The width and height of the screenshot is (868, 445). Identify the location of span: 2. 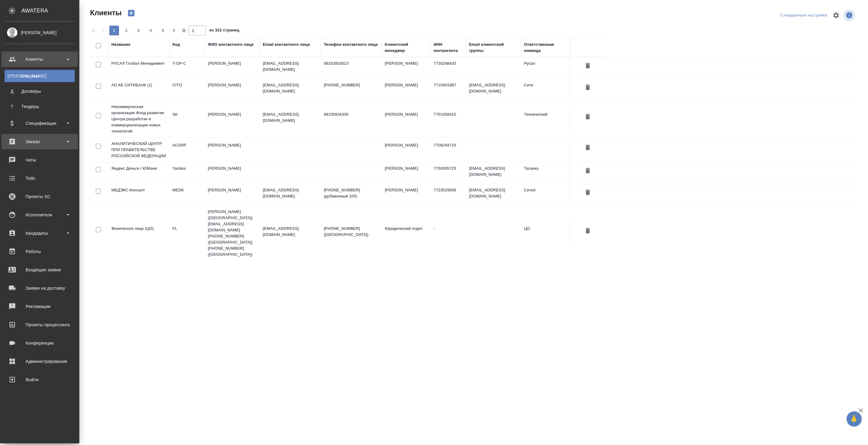
(126, 31).